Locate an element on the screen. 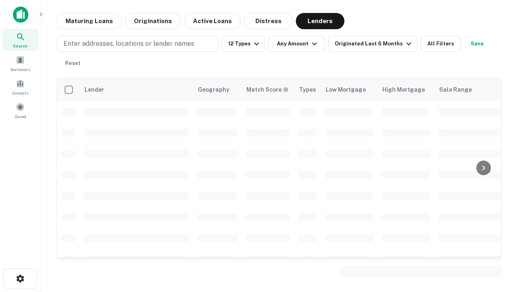 The height and width of the screenshot is (292, 518). button: All Filters is located at coordinates (441, 44).